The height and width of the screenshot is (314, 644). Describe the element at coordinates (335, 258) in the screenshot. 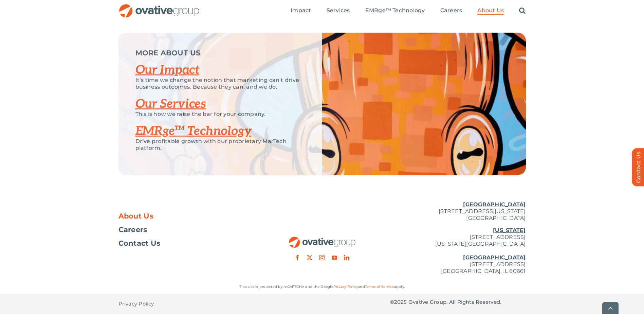

I see `a: youtube` at that location.